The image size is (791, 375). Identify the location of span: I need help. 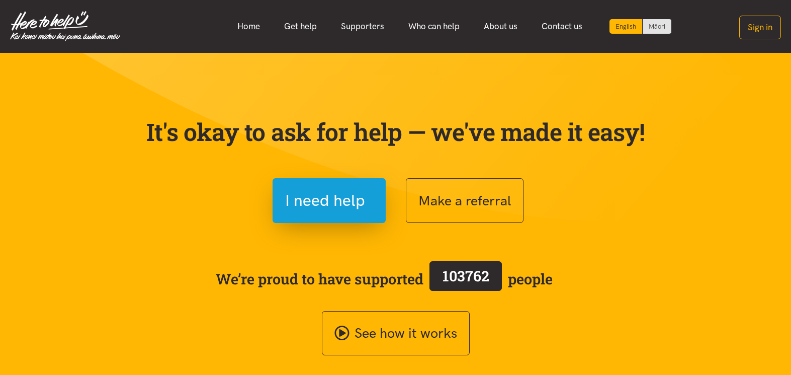
(325, 200).